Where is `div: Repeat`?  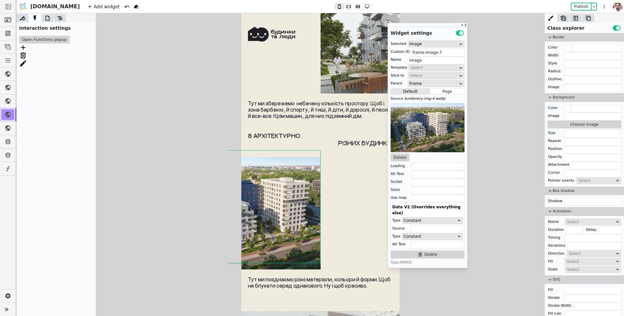 div: Repeat is located at coordinates (554, 141).